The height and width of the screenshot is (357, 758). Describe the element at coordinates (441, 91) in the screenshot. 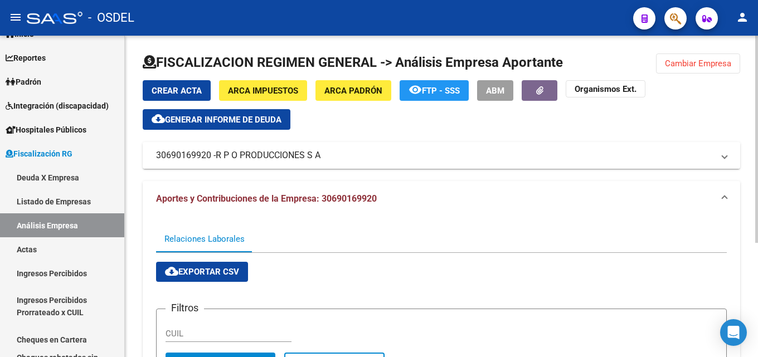

I see `span: FTP - SSS` at that location.